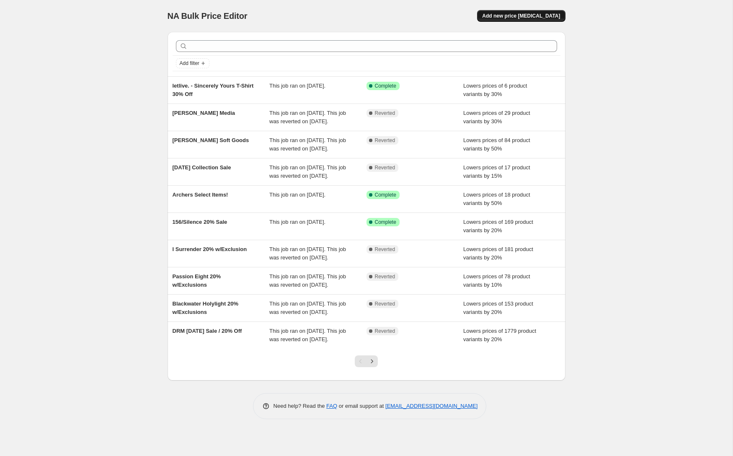  What do you see at coordinates (372, 361) in the screenshot?
I see `button: Next` at bounding box center [372, 361].